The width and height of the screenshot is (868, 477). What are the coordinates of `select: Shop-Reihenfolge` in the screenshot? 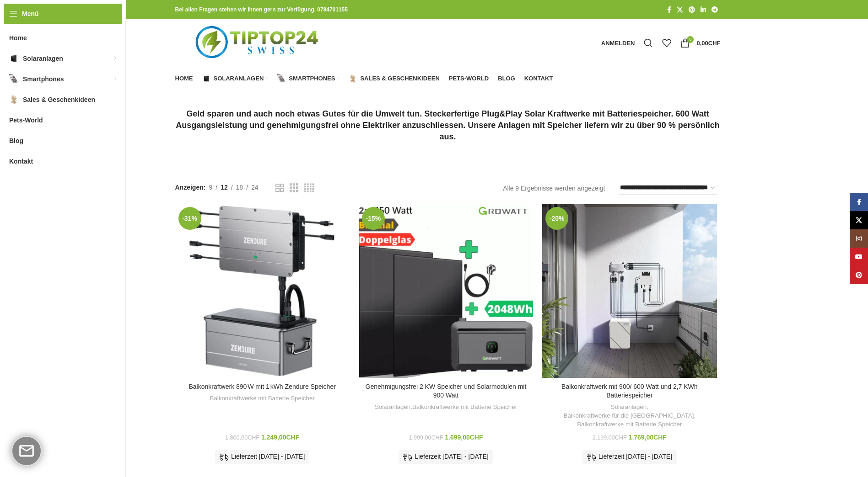 It's located at (668, 188).